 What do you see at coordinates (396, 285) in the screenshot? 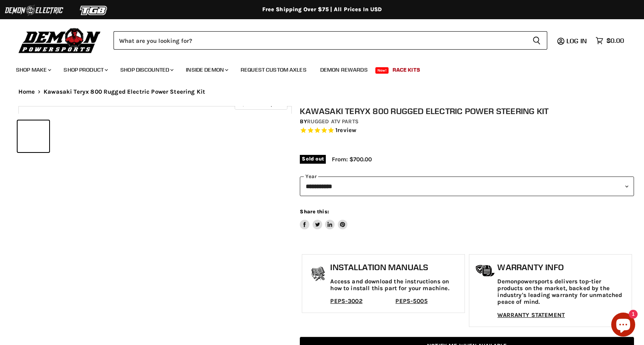
I see `p: Access and download the instructions on how to install this part for your machine.` at bounding box center [396, 285].